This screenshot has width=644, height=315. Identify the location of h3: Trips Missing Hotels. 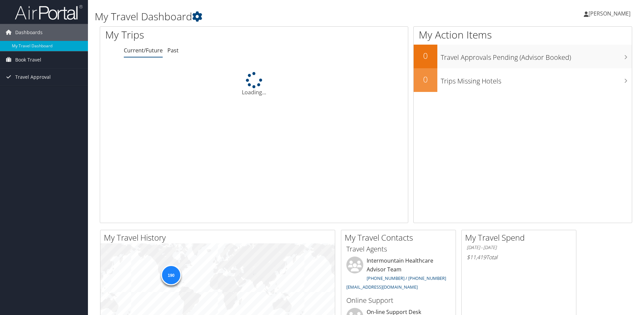
(536, 79).